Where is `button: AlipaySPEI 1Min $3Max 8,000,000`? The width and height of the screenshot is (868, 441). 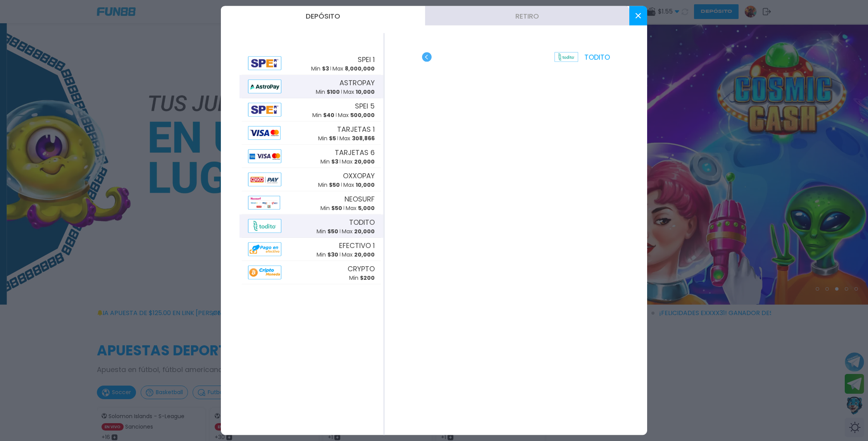 button: AlipaySPEI 1Min $3Max 8,000,000 is located at coordinates (311, 64).